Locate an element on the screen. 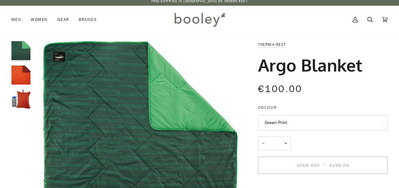 The width and height of the screenshot is (399, 188). h1: Argo Blanket is located at coordinates (310, 65).